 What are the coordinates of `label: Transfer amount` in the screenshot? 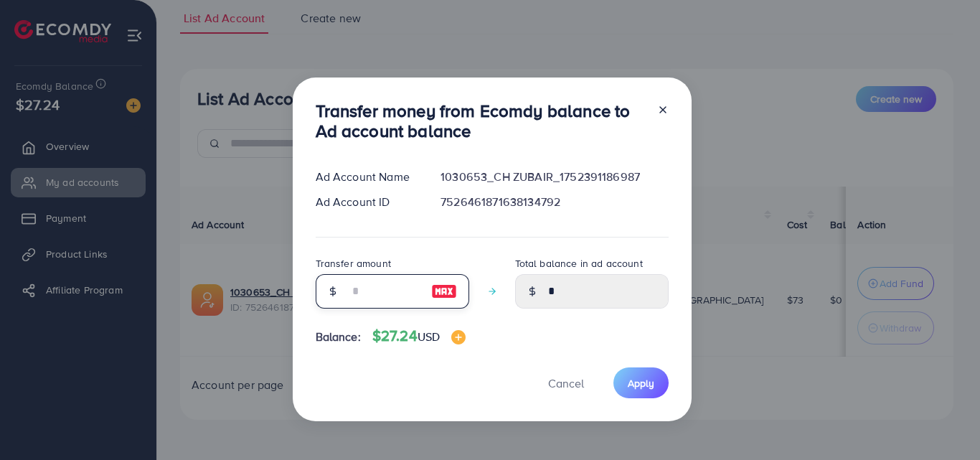 It's located at (354, 263).